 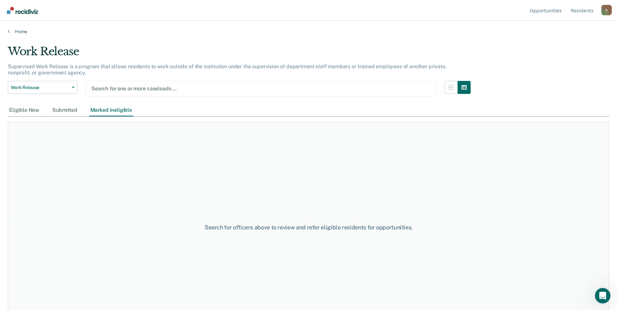 What do you see at coordinates (24, 110) in the screenshot?
I see `div: Eligible Now` at bounding box center [24, 110].